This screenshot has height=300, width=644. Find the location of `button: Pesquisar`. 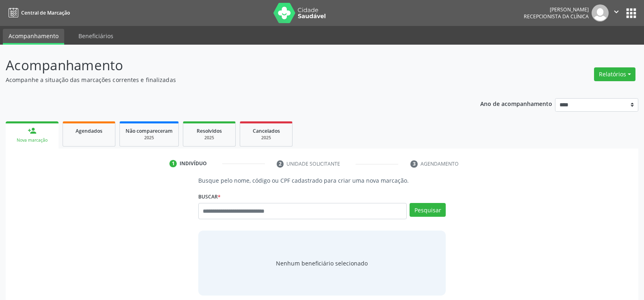

button: Pesquisar is located at coordinates (427, 210).